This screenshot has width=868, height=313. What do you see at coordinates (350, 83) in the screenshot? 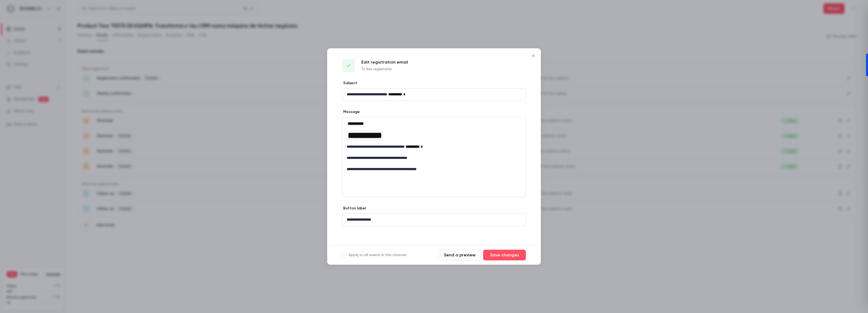
I see `label: Subject` at bounding box center [350, 83].